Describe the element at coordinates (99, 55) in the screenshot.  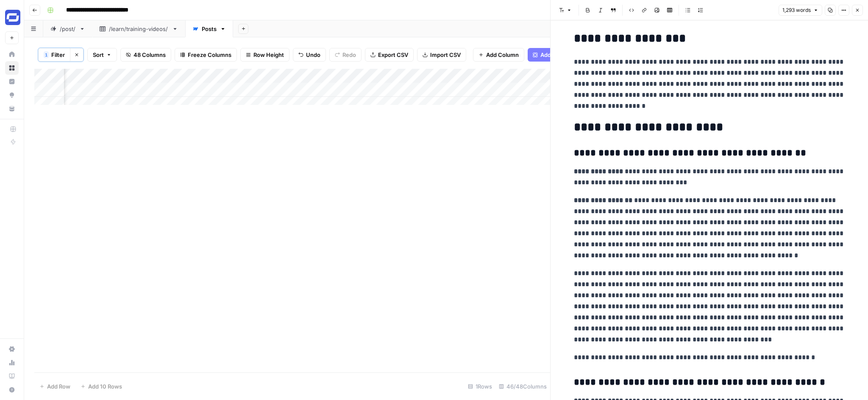
I see `span: Sort` at that location.